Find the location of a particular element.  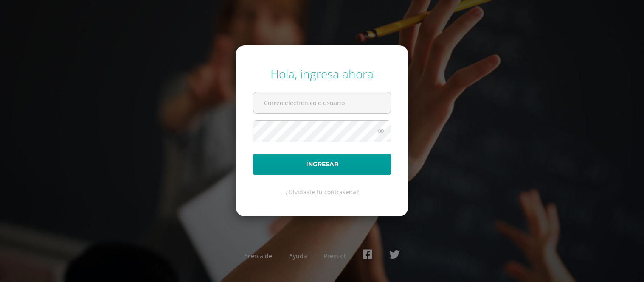

a: ¿Olvidaste tu contraseña? is located at coordinates (322, 192).